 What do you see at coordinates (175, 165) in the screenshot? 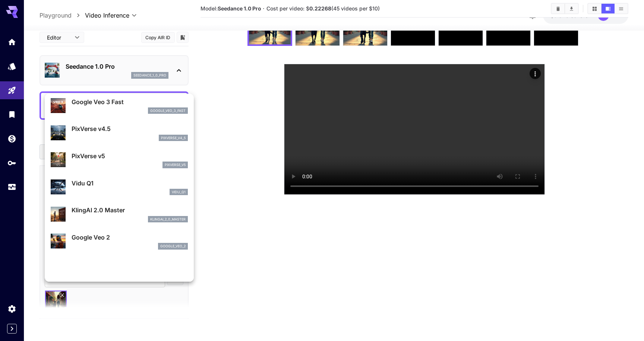
I see `p: pixverse_v5` at bounding box center [175, 165].